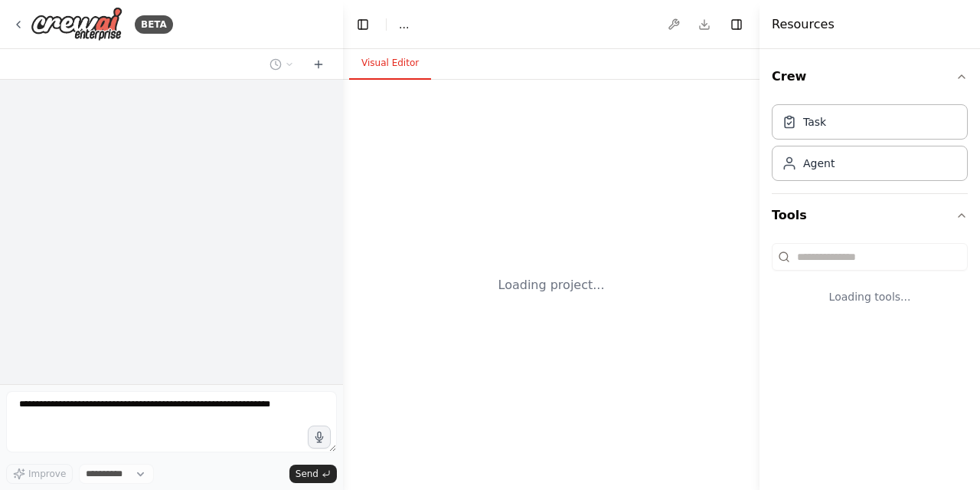  Describe the element at coordinates (815, 122) in the screenshot. I see `div: Task` at that location.